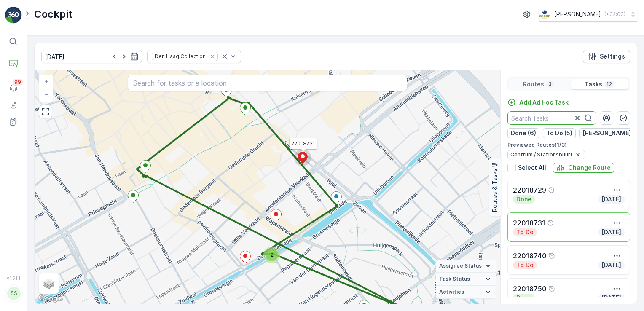 The image size is (644, 311). I want to click on a: Zoom Out, so click(46, 95).